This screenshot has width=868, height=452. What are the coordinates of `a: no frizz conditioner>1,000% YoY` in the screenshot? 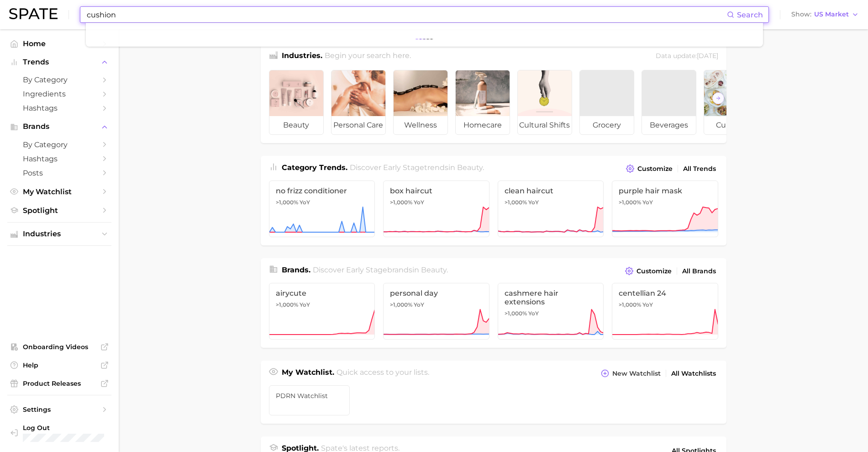 It's located at (322, 209).